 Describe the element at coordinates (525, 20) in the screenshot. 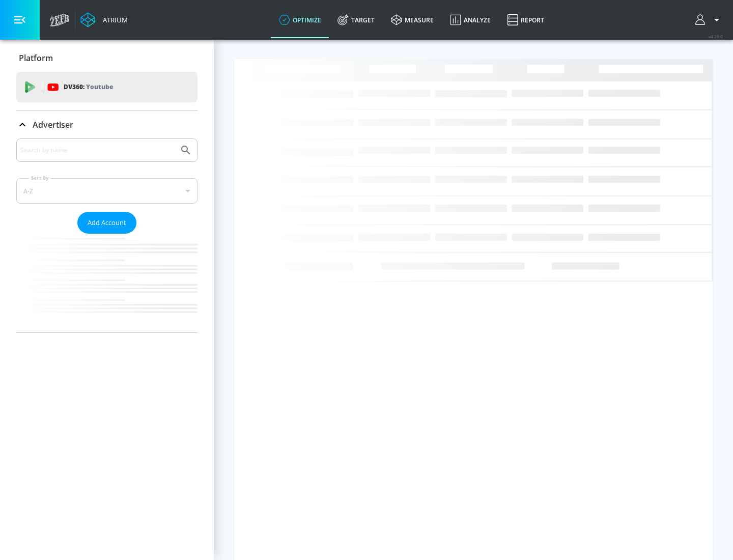

I see `a: Report` at that location.